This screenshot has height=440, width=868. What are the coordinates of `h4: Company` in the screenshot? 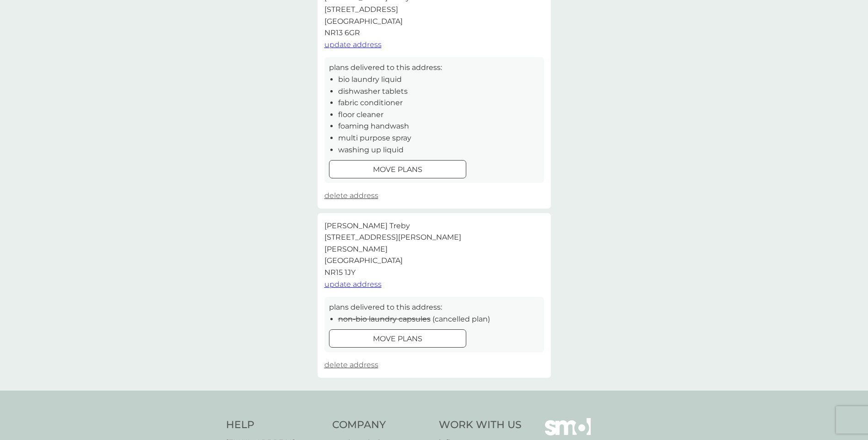 It's located at (380, 425).